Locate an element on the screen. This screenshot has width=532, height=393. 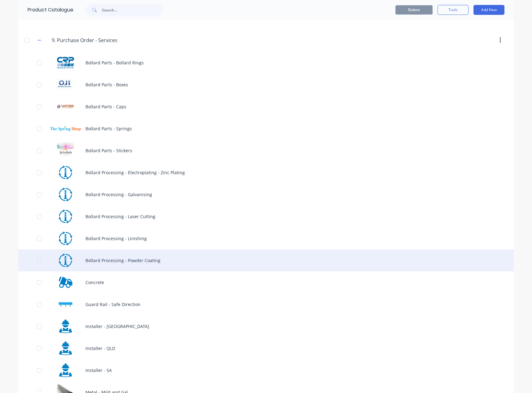
div: Bollard Processing - GalvanisingBollard Processing - Galvanising is located at coordinates (266, 195).